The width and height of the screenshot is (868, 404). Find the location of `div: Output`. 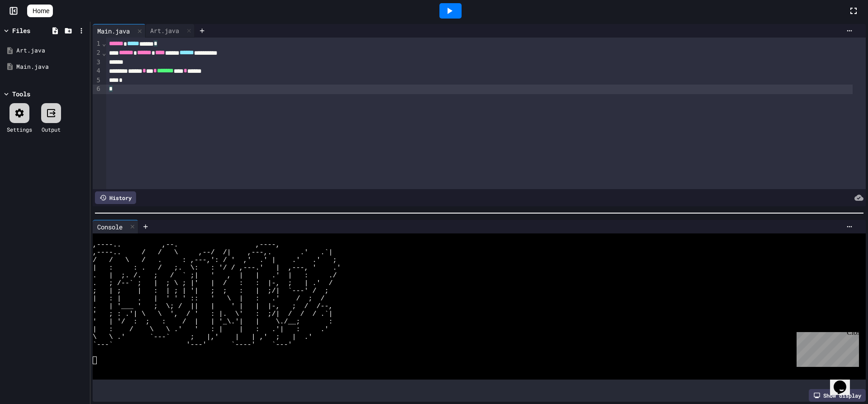

div: Output is located at coordinates (51, 129).